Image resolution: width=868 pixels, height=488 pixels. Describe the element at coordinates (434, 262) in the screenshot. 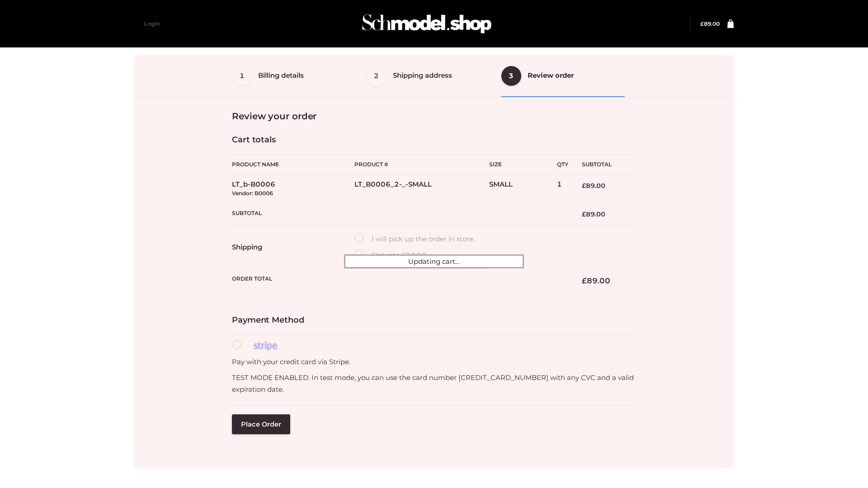

I see `div: Updating cart...` at that location.